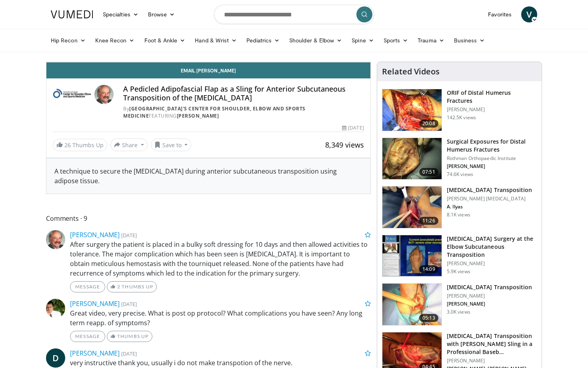  I want to click on p: 142.5K views, so click(461, 117).